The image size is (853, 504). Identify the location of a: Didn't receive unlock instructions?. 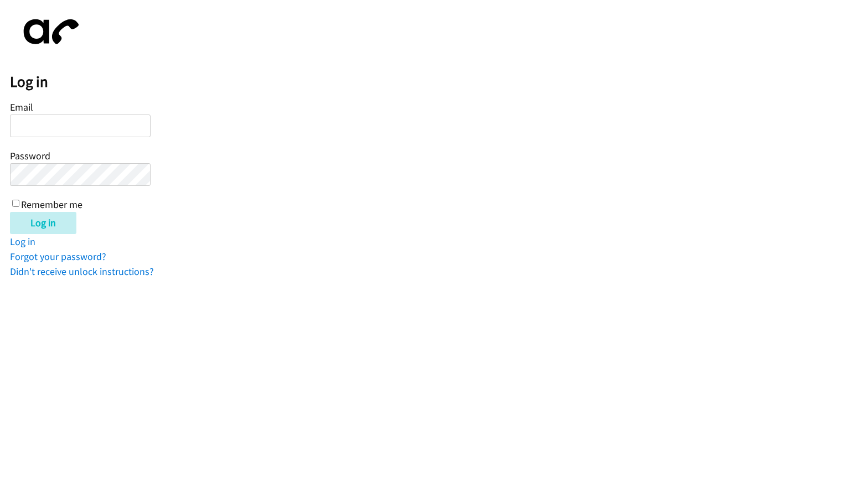
(82, 271).